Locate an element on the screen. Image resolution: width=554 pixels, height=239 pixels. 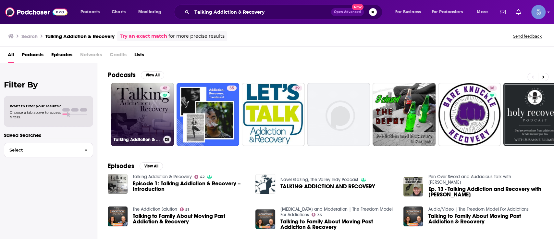
span: Monitoring is located at coordinates (150, 12).